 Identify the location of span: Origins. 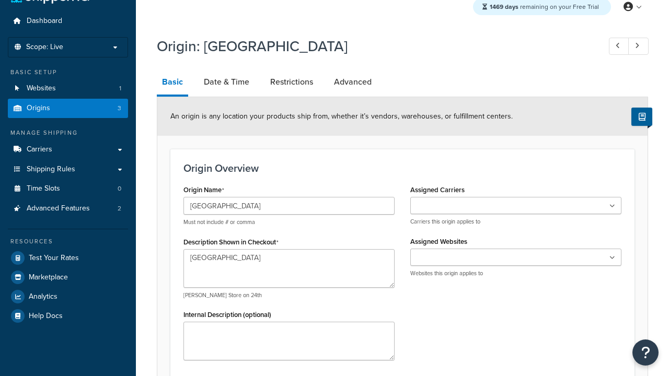
(38, 108).